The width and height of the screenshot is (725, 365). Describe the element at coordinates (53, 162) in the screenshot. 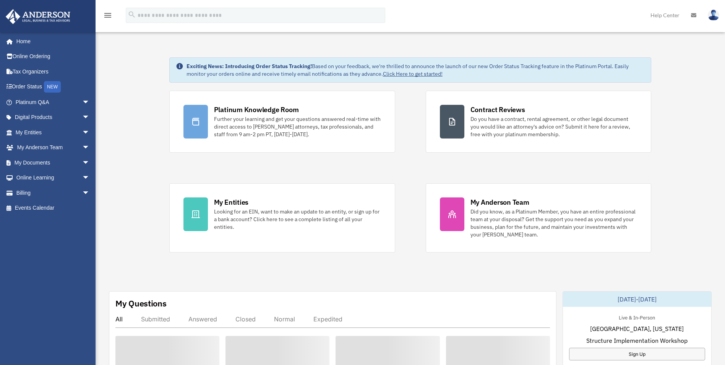

I see `a: My Documentsarrow_drop_down` at that location.